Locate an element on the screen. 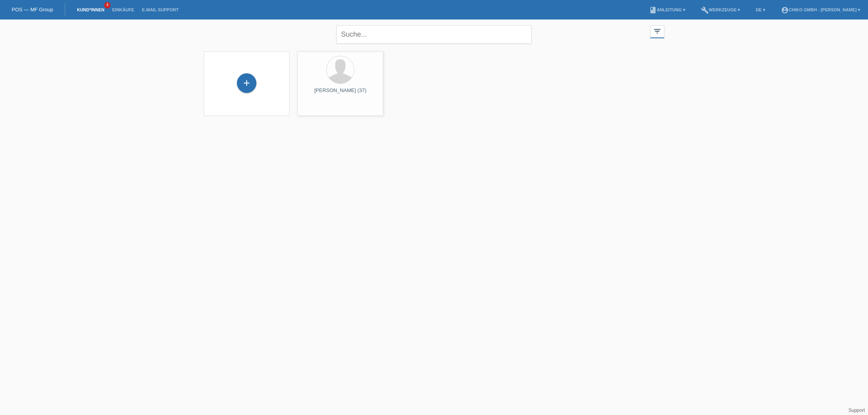  a: Einkäufe is located at coordinates (123, 10).